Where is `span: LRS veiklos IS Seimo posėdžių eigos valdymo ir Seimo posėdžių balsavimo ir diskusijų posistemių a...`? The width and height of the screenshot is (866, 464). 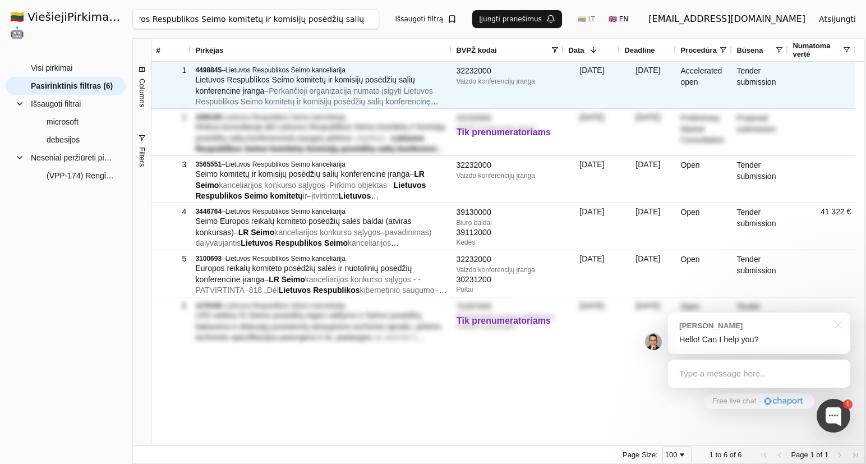 span: LRS veiklos IS Seimo posėdžių eigos valdymo ir Seimo posėdžių balsavimo ir diskusijų posistemių a... is located at coordinates (318, 326).